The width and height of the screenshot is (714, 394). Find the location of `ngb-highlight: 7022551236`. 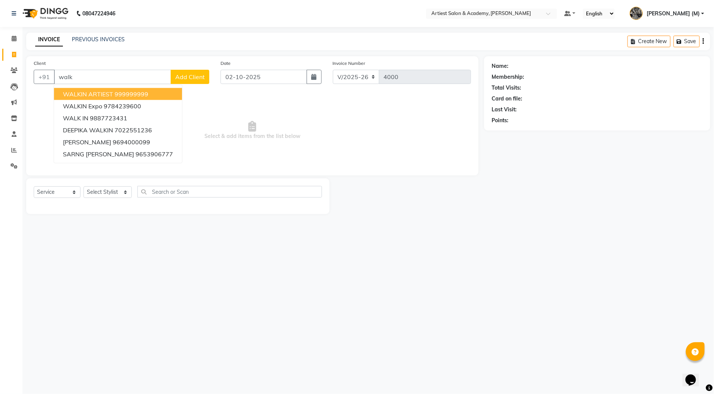

ngb-highlight: 7022551236 is located at coordinates (133, 130).